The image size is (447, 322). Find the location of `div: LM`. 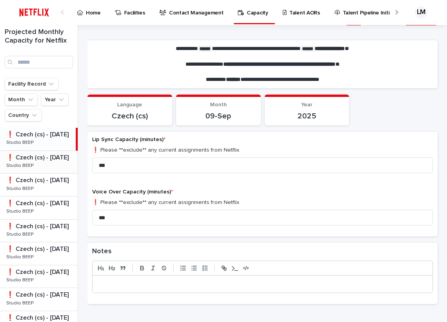

div: LM is located at coordinates (421, 12).